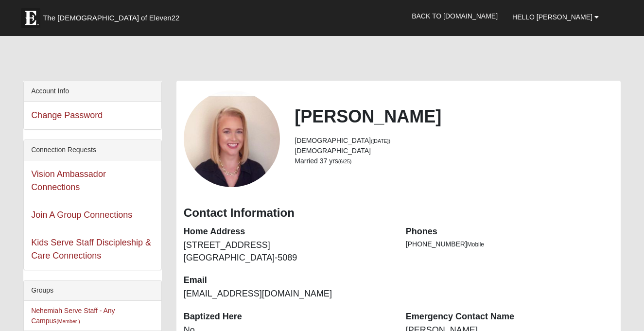 The image size is (644, 331). I want to click on dt: Home Address, so click(288, 232).